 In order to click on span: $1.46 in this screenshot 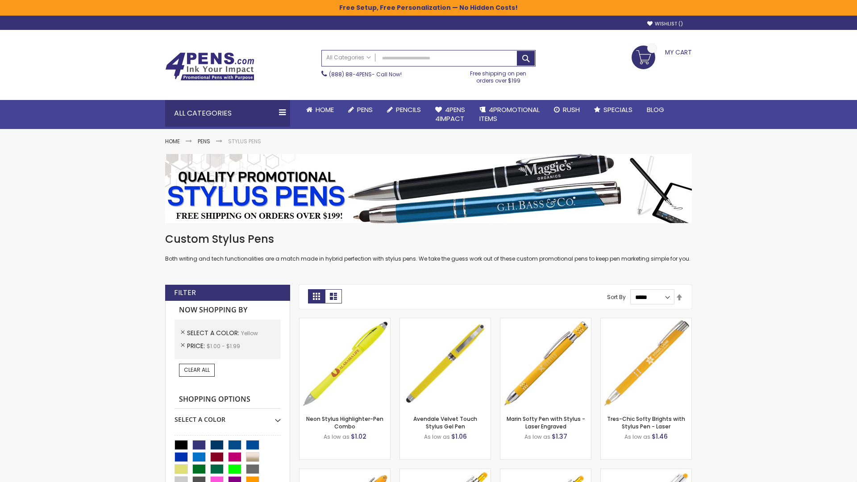, I will do `click(660, 437)`.